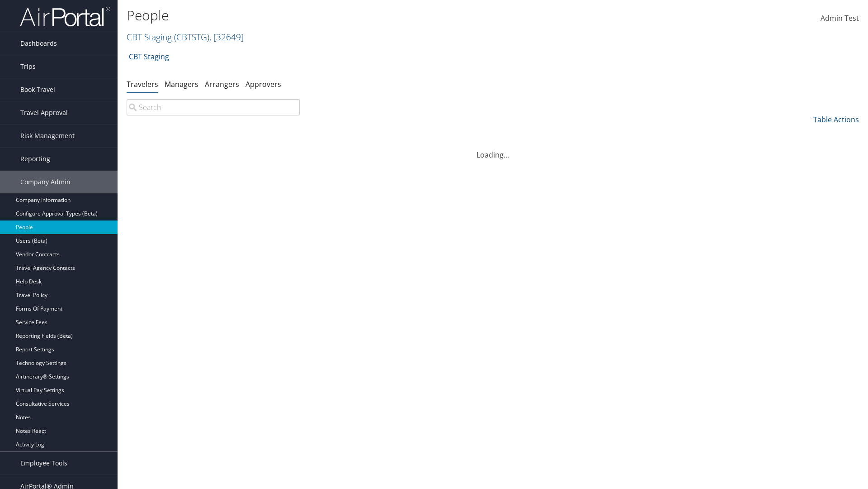  I want to click on img: airportal-logo.png, so click(65, 16).